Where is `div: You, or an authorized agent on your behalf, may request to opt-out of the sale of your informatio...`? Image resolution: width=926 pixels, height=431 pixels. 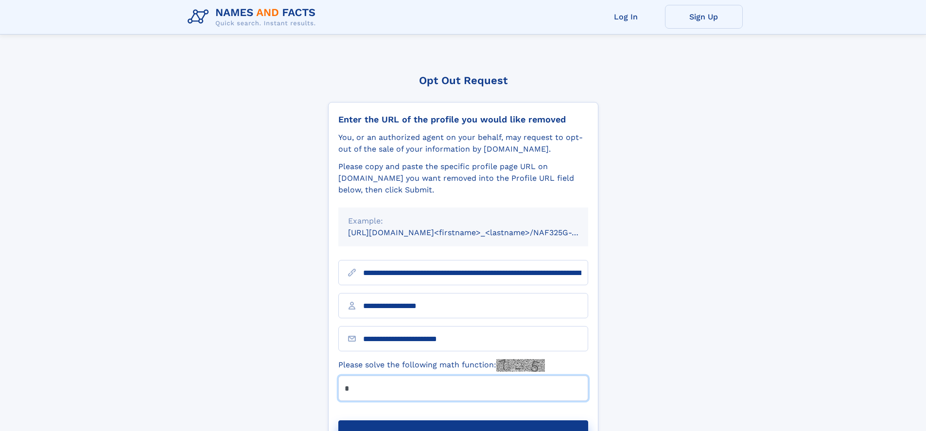
div: You, or an authorized agent on your behalf, may request to opt-out of the sale of your informatio... is located at coordinates (463, 143).